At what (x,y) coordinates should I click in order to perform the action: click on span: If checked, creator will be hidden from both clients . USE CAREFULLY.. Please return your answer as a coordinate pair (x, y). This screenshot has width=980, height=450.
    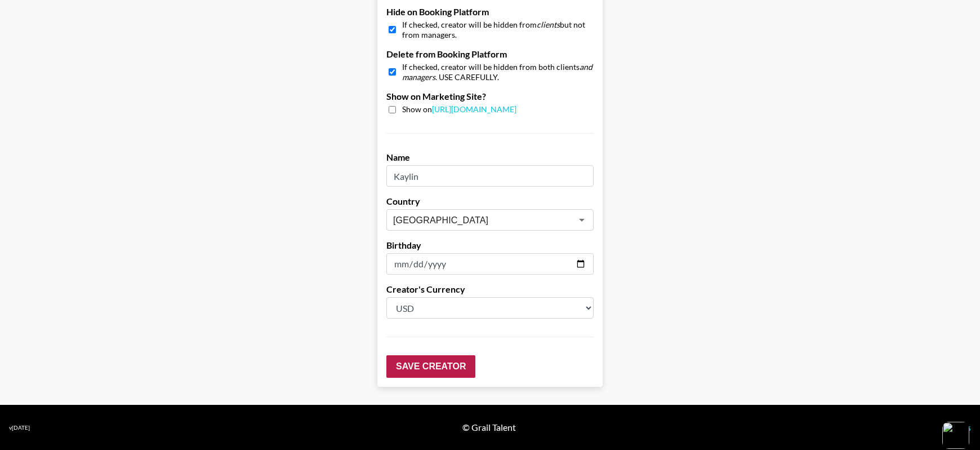
    Looking at the image, I should click on (498, 72).